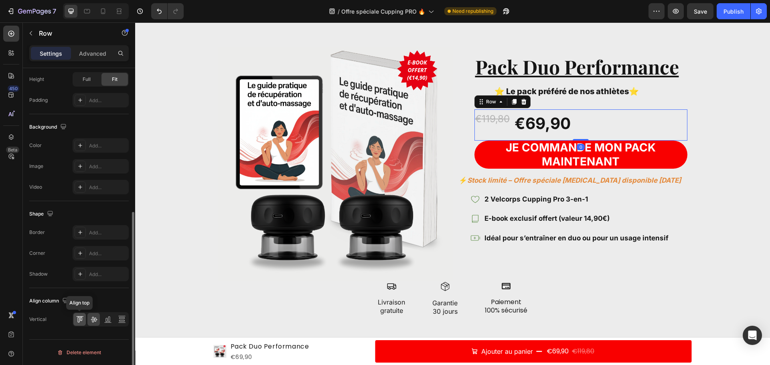 This screenshot has width=770, height=365. What do you see at coordinates (310, 289) in the screenshot?
I see `p: 30 jours` at bounding box center [310, 289].